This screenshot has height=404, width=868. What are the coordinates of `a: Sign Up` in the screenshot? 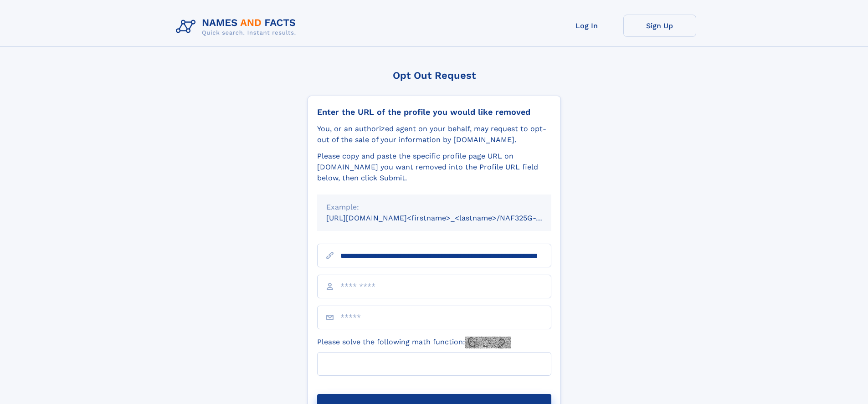 It's located at (660, 26).